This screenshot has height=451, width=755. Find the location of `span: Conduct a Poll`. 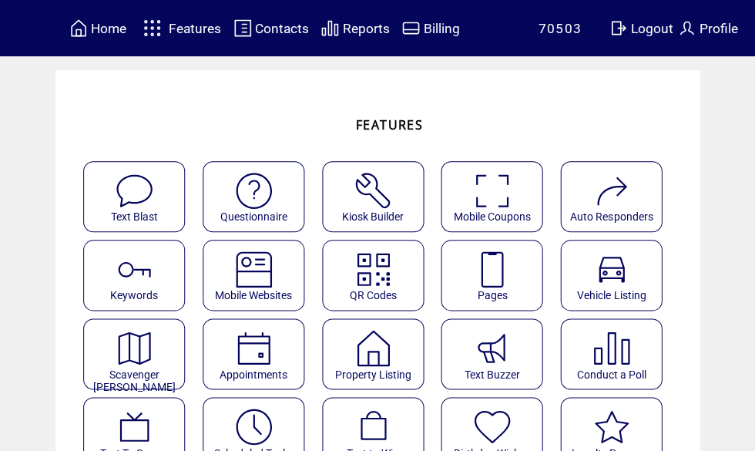

span: Conduct a Poll is located at coordinates (611, 374).